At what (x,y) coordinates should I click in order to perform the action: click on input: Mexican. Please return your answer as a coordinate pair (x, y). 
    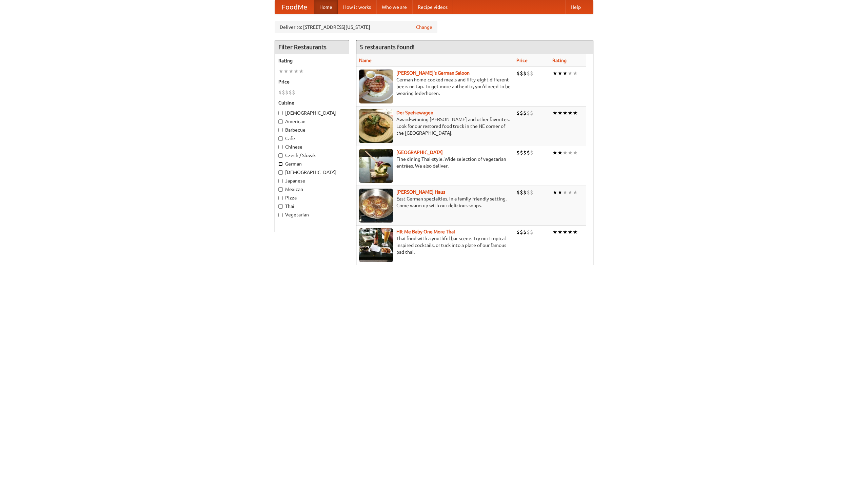
    Looking at the image, I should click on (280, 189).